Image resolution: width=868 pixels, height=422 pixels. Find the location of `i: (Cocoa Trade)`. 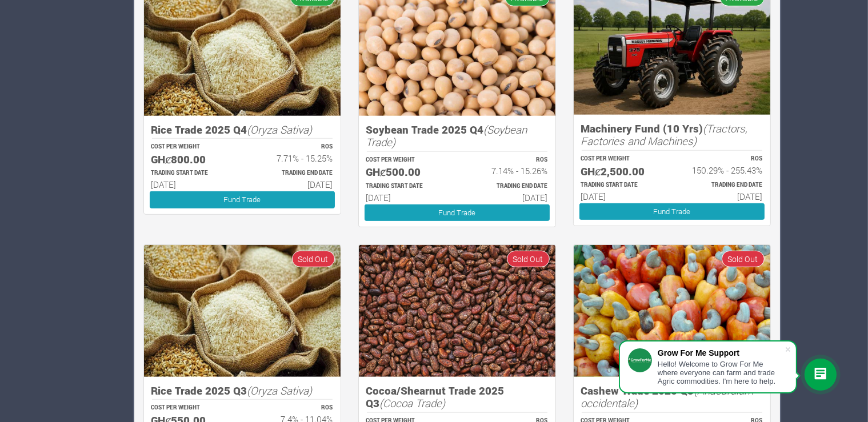

i: (Cocoa Trade) is located at coordinates (413, 402).